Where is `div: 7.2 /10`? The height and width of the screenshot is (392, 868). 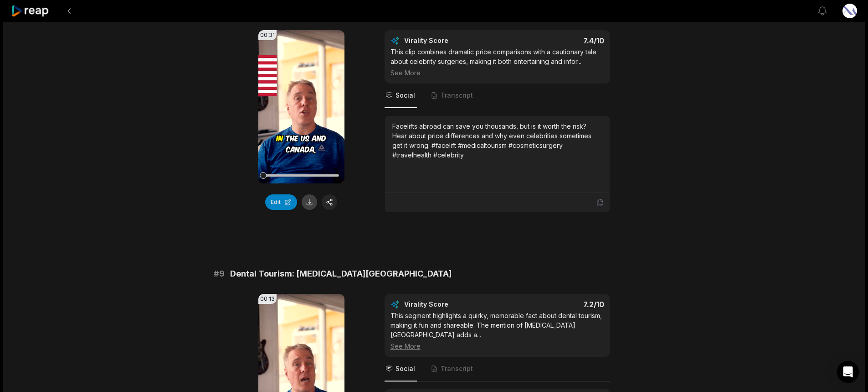
div: 7.2 /10 is located at coordinates (556, 305).